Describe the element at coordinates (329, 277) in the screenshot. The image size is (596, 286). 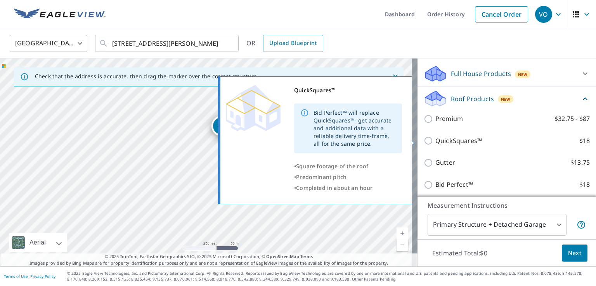
I see `p: © 2025 Eagle View Technologies, Inc. and Pictometry International Corp. All Rights Reserved. Repo...` at that location.